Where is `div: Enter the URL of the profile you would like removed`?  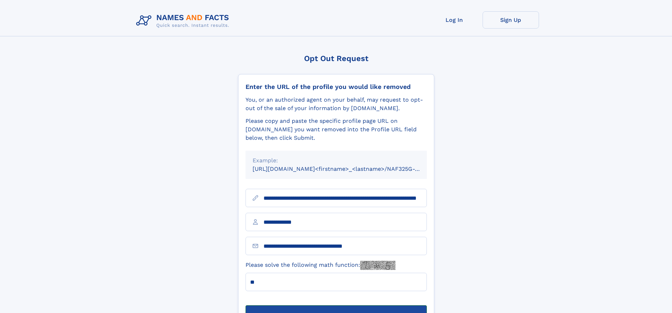 div: Enter the URL of the profile you would like removed is located at coordinates (336, 87).